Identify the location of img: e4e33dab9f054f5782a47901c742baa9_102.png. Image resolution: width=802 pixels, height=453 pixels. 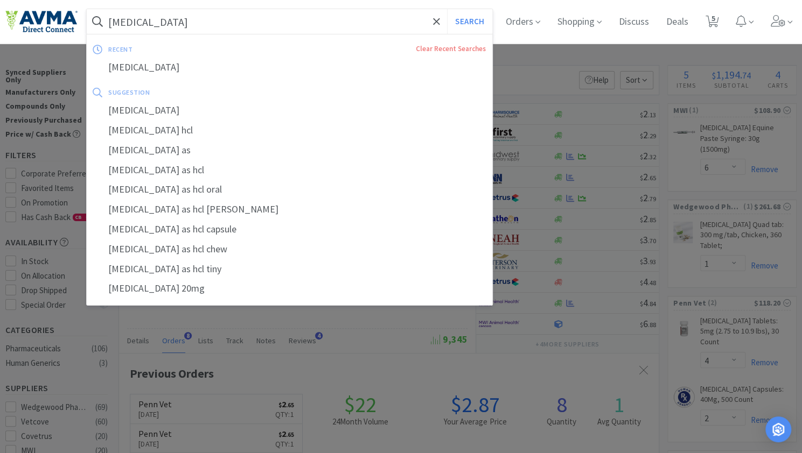
(41, 22).